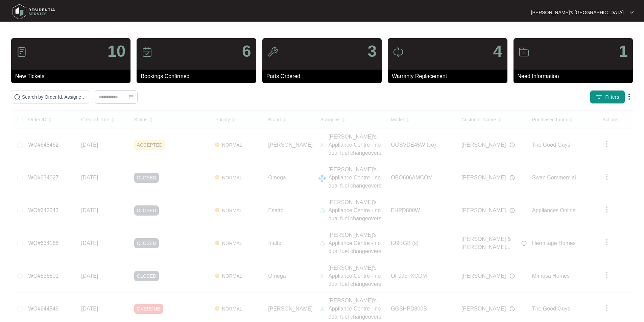 This screenshot has width=644, height=322. What do you see at coordinates (575, 76) in the screenshot?
I see `p: Need Information` at bounding box center [575, 76].